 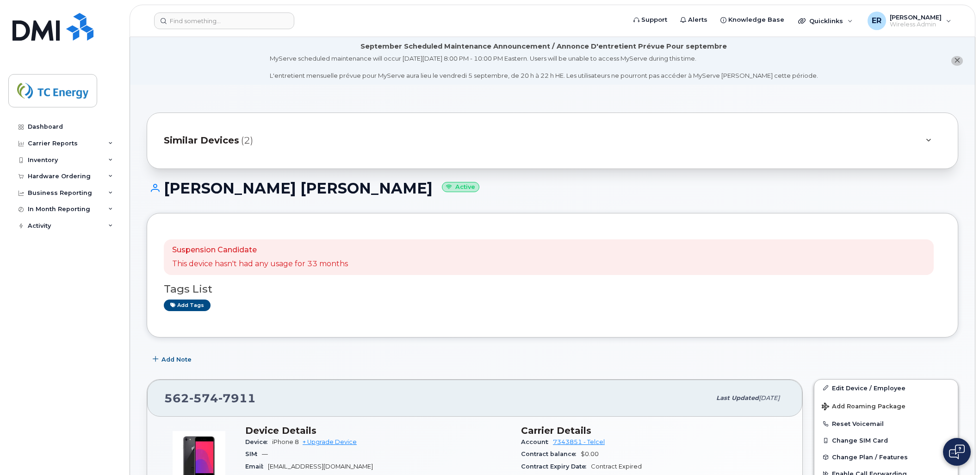 What do you see at coordinates (551, 454) in the screenshot?
I see `span: Contract balance` at bounding box center [551, 454].